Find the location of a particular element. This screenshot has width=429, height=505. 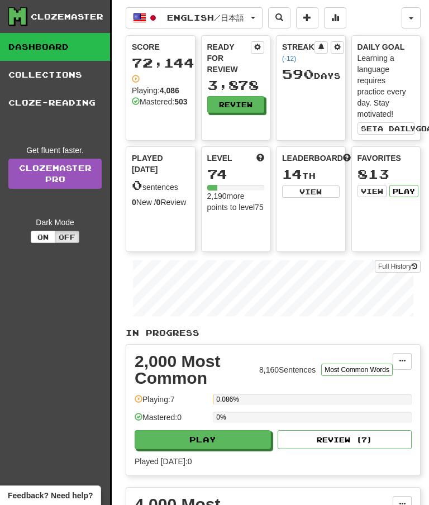

button: Review (7) is located at coordinates (344, 439).